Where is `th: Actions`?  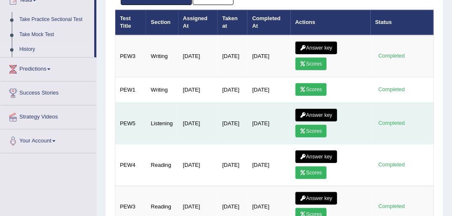
th: Actions is located at coordinates (331, 22).